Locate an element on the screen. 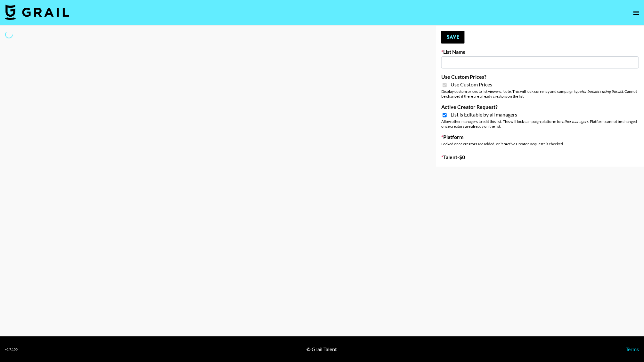 The width and height of the screenshot is (644, 362). label: List Name is located at coordinates (540, 52).